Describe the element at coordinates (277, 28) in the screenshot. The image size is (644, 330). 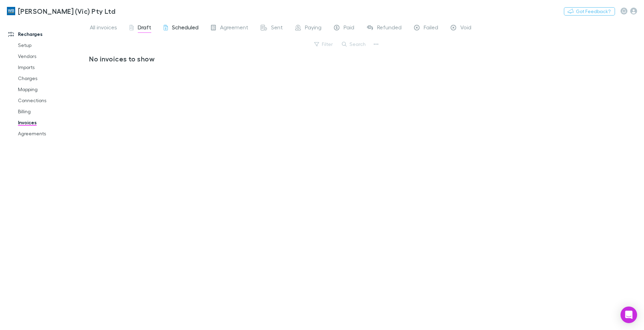
I see `span: Sent` at that location.